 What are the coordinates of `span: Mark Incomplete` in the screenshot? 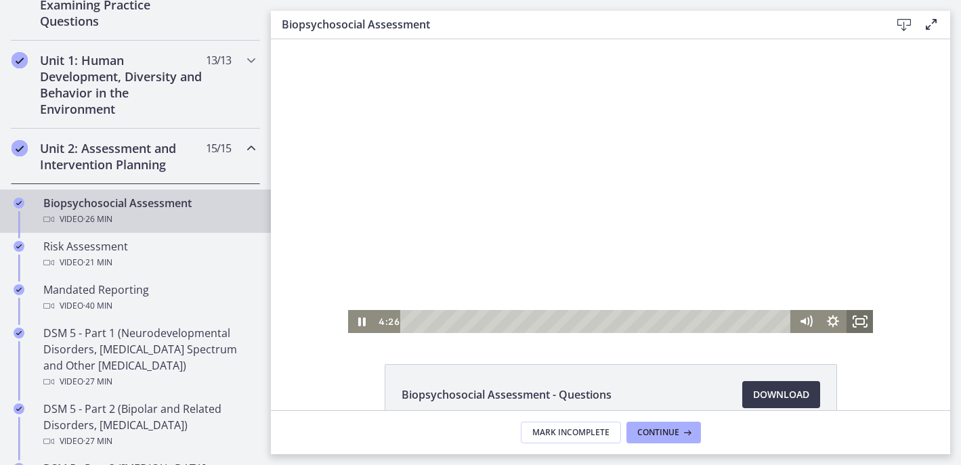 It's located at (571, 433).